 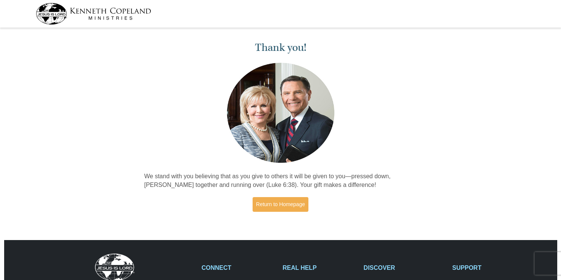 I want to click on h2: DISCOVER, so click(x=404, y=268).